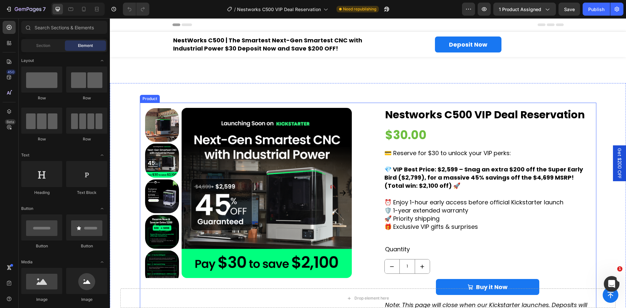 This screenshot has height=308, width=626. I want to click on input: Search Sections & Elements, so click(64, 27).